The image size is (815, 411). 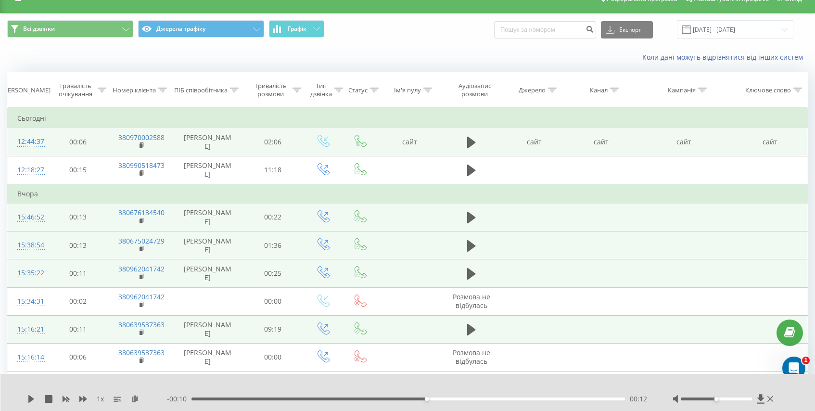 I want to click on div: 12:18:27, so click(x=27, y=170).